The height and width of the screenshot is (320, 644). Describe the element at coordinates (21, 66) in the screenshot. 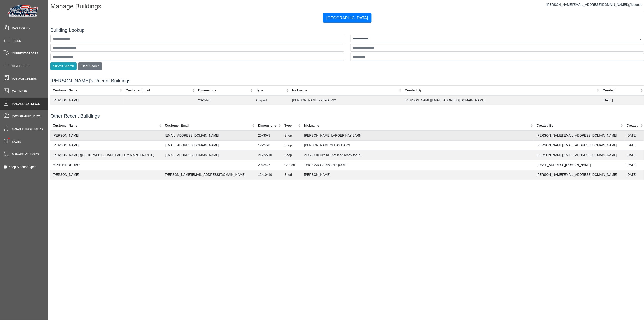

I see `span: New Order` at that location.